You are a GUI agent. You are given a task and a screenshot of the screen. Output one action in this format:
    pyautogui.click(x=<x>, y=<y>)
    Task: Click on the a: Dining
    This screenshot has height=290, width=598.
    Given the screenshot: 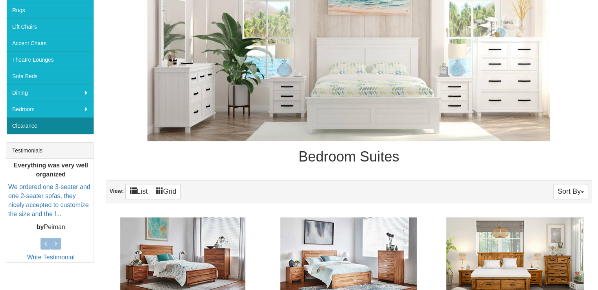 What is the action you would take?
    pyautogui.click(x=50, y=93)
    